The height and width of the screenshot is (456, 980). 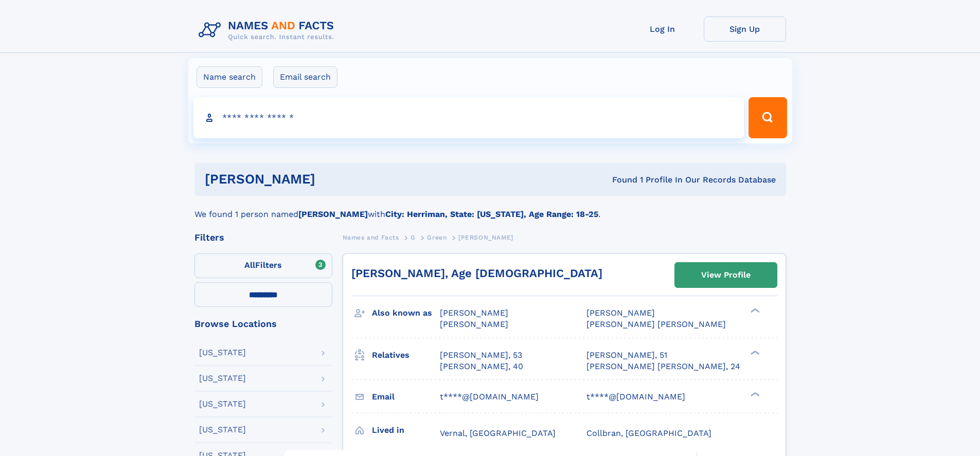 What do you see at coordinates (744, 28) in the screenshot?
I see `a: Sign Up` at bounding box center [744, 28].